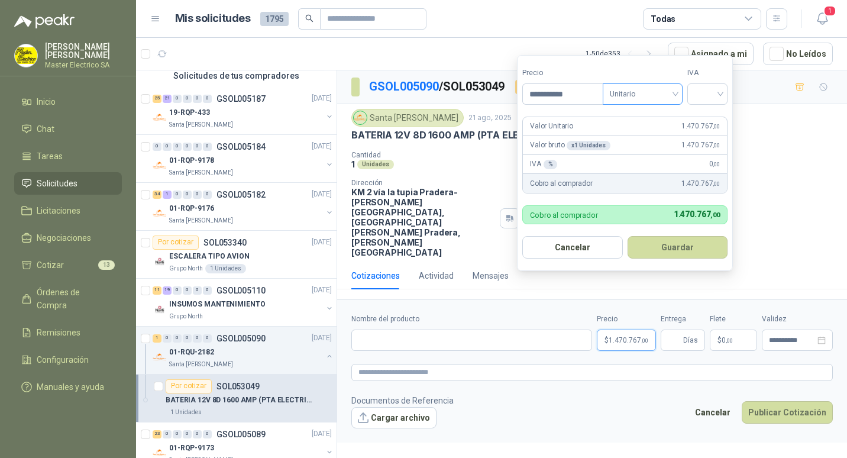 The width and height of the screenshot is (847, 458). I want to click on span: Unitario, so click(642, 94).